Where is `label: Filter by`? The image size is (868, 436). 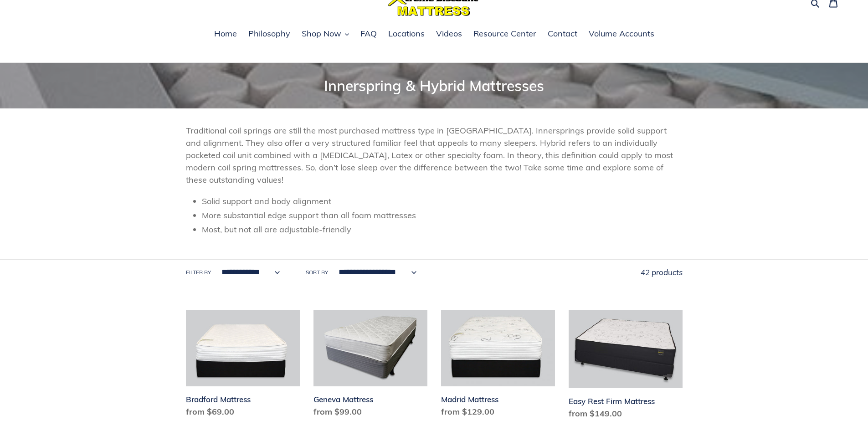
label: Filter by is located at coordinates (198, 272).